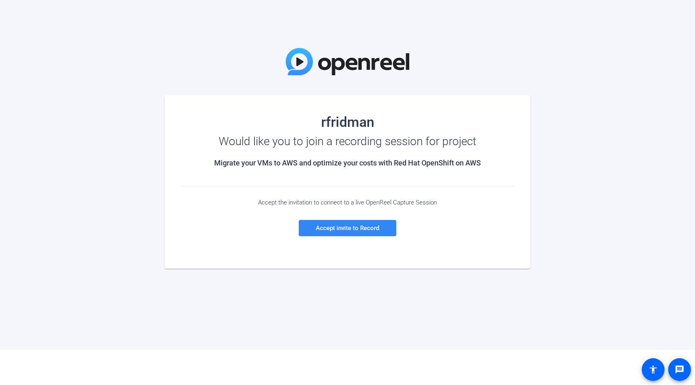  I want to click on mat-icon: accessibility, so click(653, 370).